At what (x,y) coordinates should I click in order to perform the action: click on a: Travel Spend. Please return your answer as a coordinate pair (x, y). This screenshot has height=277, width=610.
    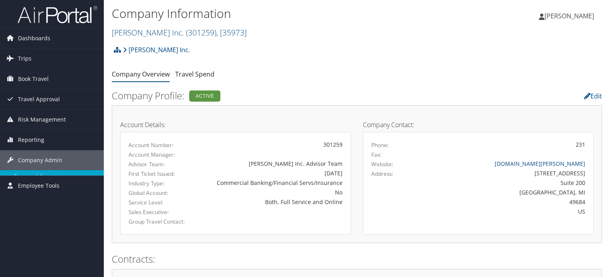
    Looking at the image, I should click on (195, 74).